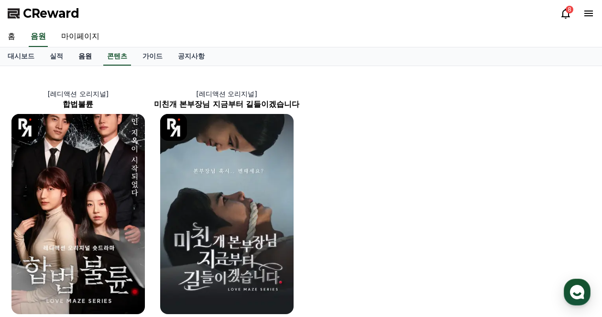 This screenshot has width=602, height=317. I want to click on a: CReward, so click(44, 13).